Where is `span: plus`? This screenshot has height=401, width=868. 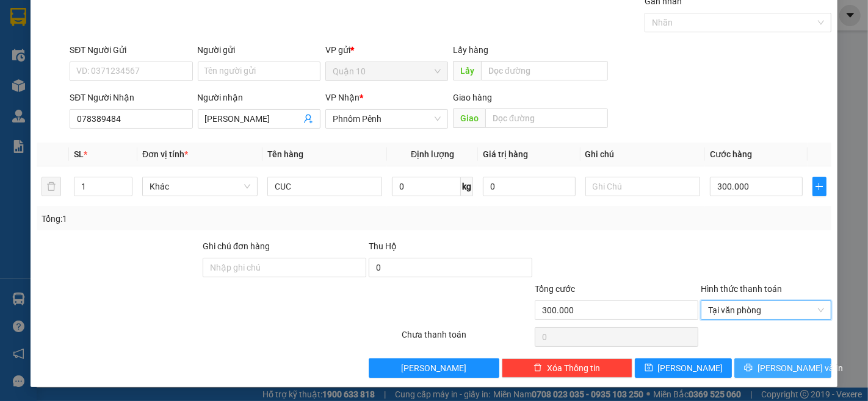
span: plus is located at coordinates (820, 187).